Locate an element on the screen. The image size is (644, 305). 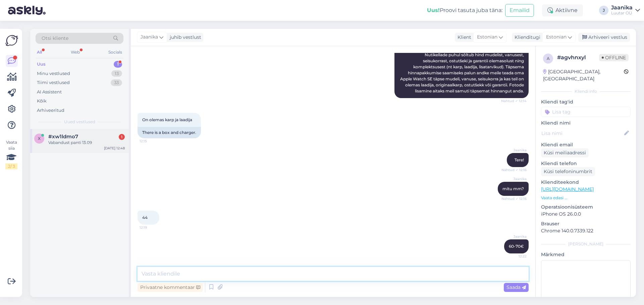
p: Klienditeekond is located at coordinates (586, 182).